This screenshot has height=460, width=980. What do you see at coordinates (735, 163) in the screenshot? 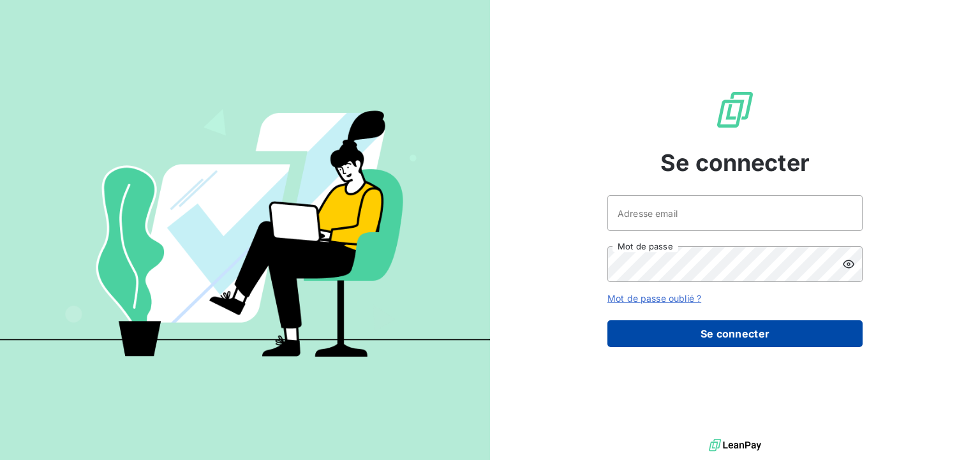
I see `span: Se connecter` at bounding box center [735, 163].